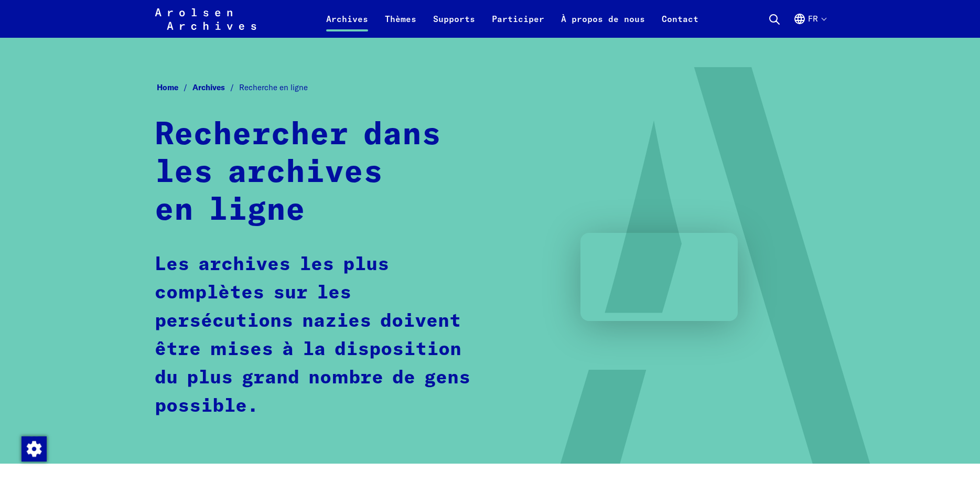 This screenshot has width=980, height=482. What do you see at coordinates (273, 87) in the screenshot?
I see `span: Recherche en ligne` at bounding box center [273, 87].